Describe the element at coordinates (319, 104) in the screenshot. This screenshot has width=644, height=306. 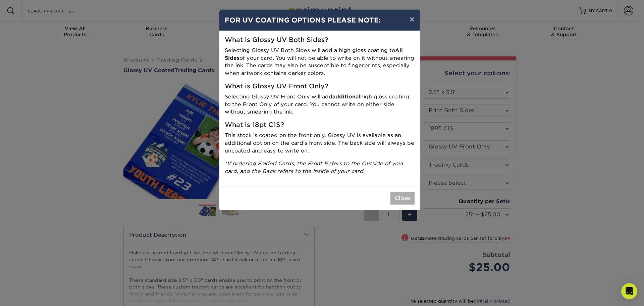
I see `p: Selecting Glossy UV Front Only will add high gloss coating to the Front Only of your card. You ca...` at that location.